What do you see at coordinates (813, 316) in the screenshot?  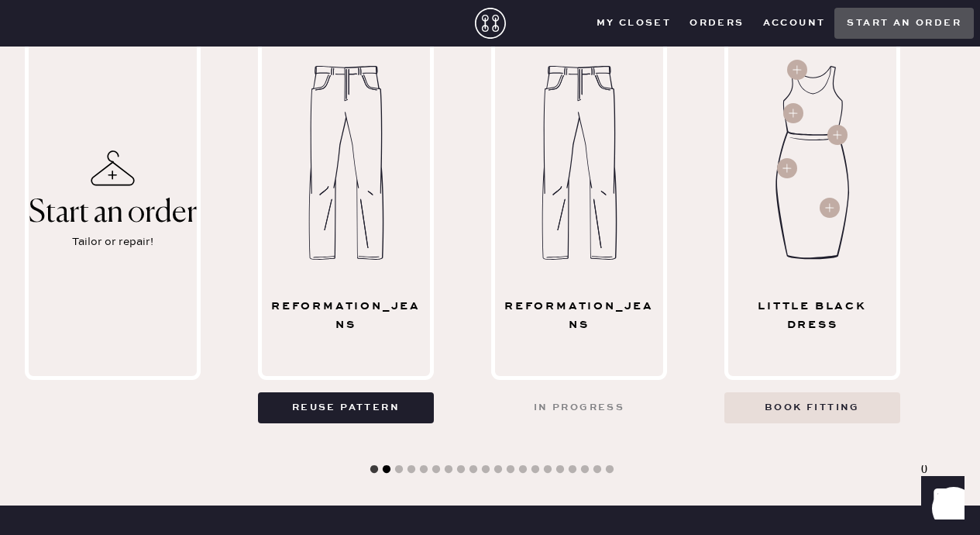 I see `div: Little Black Dress` at bounding box center [813, 316].